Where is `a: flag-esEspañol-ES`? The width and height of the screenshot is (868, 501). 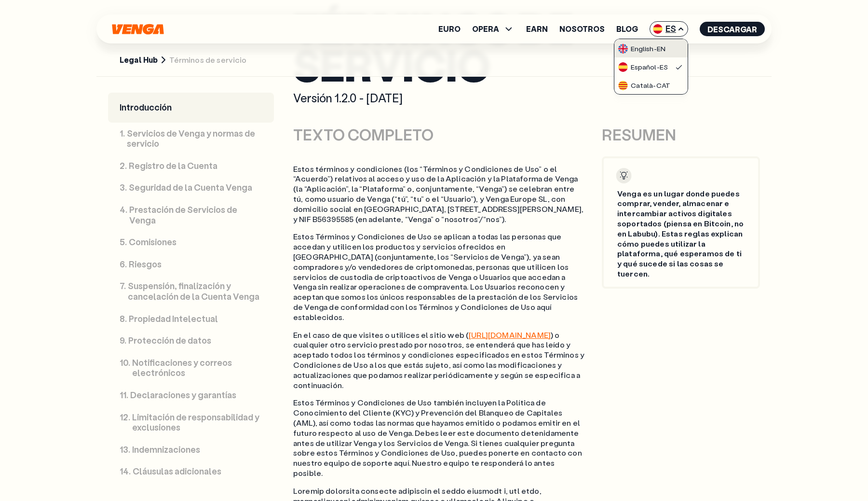
a: flag-esEspañol-ES is located at coordinates (651, 67).